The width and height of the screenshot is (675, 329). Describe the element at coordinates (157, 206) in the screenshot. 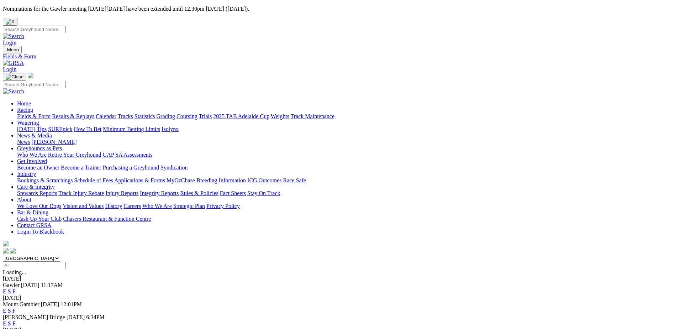

I see `a: Who We Are` at that location.